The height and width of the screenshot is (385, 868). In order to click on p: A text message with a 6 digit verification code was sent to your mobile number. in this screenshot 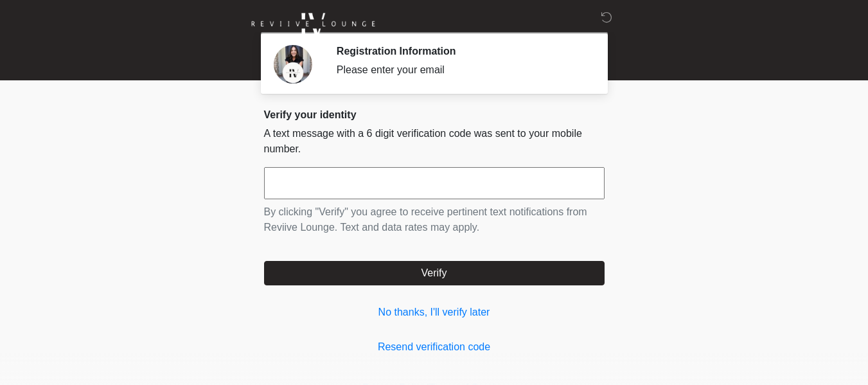, I will do `click(435, 141)`.